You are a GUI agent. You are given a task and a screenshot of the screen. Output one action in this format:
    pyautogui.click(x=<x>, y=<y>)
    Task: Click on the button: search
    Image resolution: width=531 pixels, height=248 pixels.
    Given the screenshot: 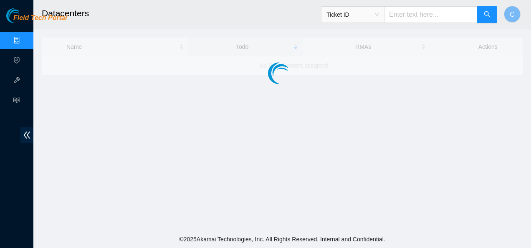 What is the action you would take?
    pyautogui.click(x=487, y=15)
    